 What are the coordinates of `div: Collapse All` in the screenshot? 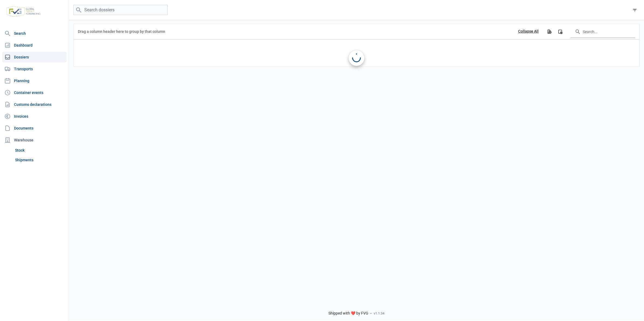 It's located at (528, 32).